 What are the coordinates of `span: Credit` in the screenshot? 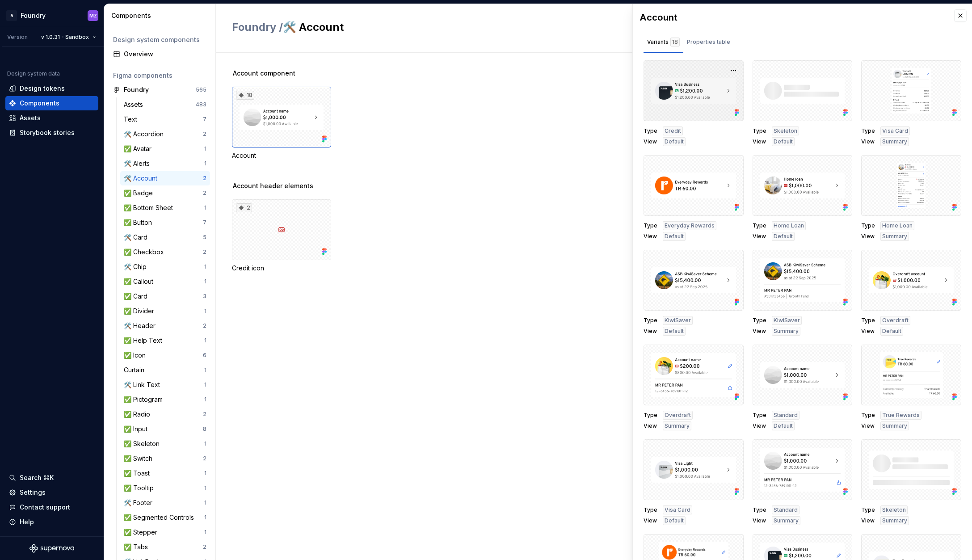 It's located at (672, 131).